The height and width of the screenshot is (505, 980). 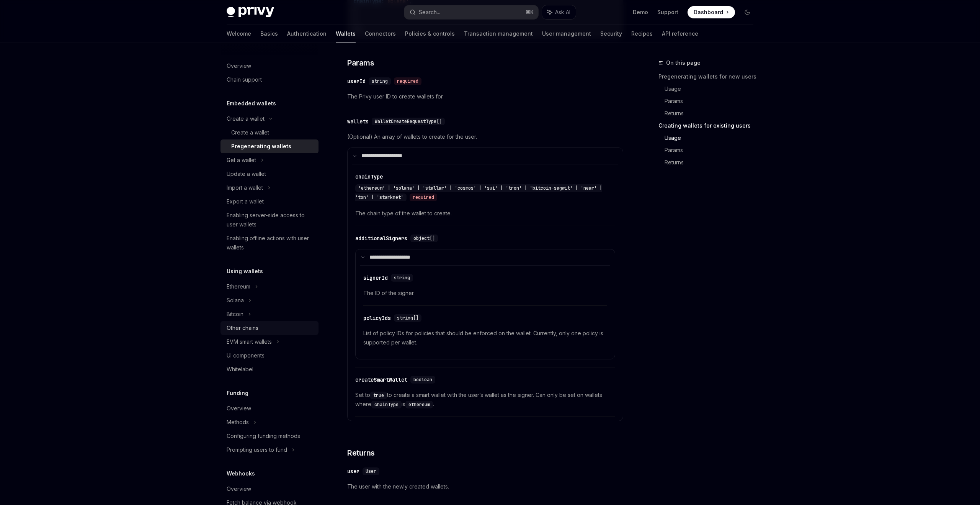 What do you see at coordinates (235, 300) in the screenshot?
I see `div: Solana` at bounding box center [235, 300].